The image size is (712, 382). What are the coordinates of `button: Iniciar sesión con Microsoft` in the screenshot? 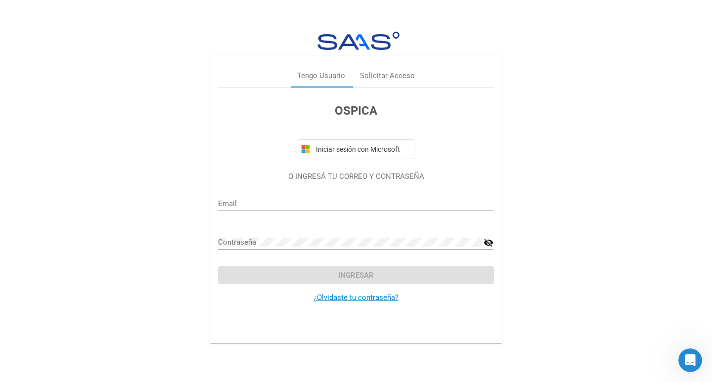 It's located at (356, 149).